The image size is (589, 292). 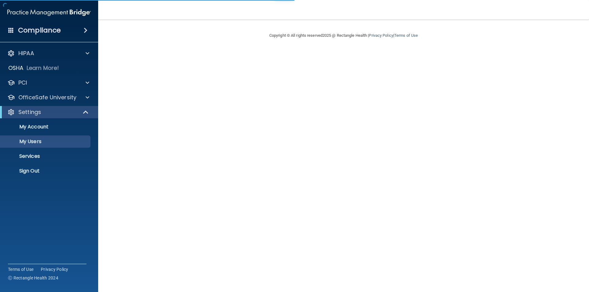 What do you see at coordinates (26, 53) in the screenshot?
I see `p: HIPAA` at bounding box center [26, 53].